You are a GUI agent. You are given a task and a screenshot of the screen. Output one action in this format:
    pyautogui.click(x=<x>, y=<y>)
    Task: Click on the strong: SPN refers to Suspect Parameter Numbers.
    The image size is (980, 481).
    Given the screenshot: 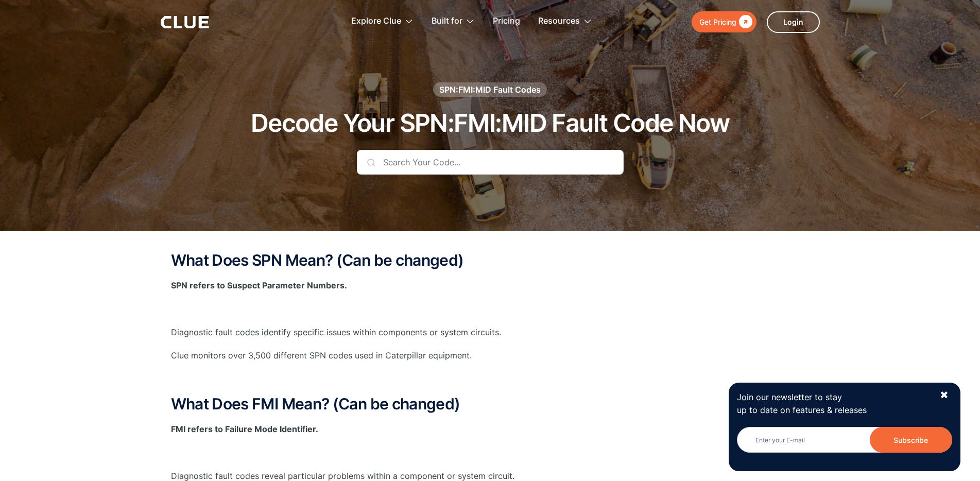 What is the action you would take?
    pyautogui.click(x=259, y=285)
    